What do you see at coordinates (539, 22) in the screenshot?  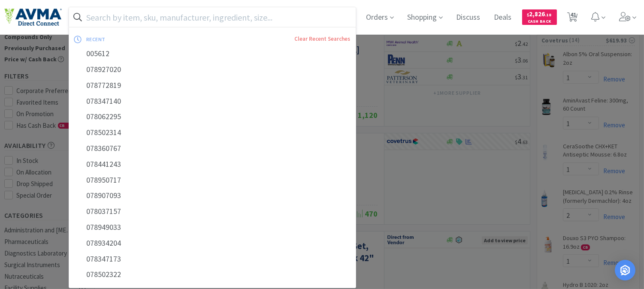 I see `span: Cash Back` at bounding box center [539, 22].